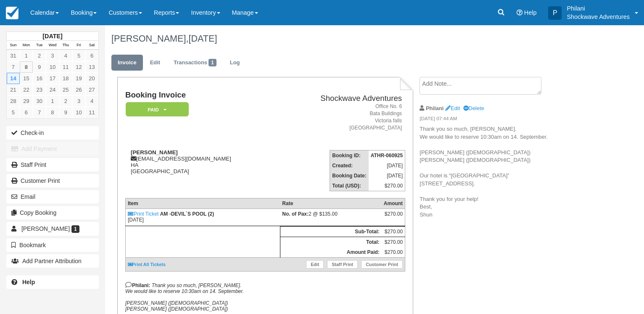 This screenshot has height=314, width=644. What do you see at coordinates (349, 156) in the screenshot?
I see `th: Booking ID:` at bounding box center [349, 156].